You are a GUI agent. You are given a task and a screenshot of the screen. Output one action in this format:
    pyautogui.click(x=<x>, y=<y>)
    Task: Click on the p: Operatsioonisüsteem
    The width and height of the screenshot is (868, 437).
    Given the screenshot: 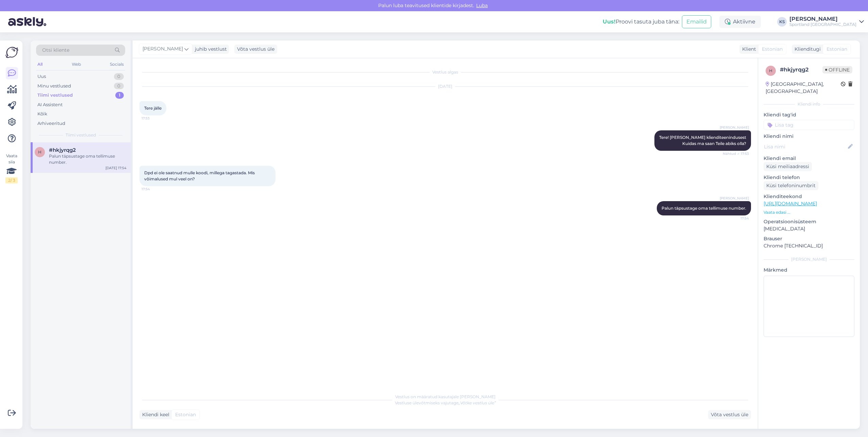 What is the action you would take?
    pyautogui.click(x=808, y=222)
    